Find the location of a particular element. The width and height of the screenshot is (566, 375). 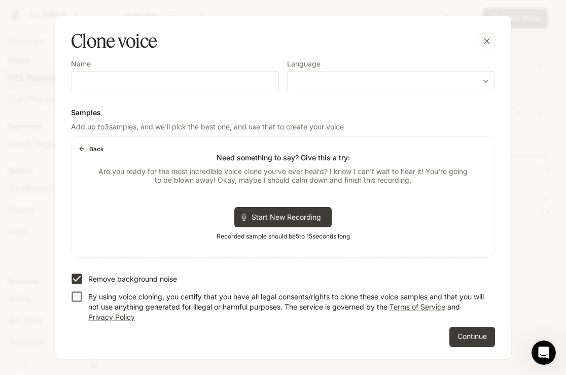

p: By using voice cloning, you certify that you have all legal consents/rights to clone these voice ... is located at coordinates (288, 307).